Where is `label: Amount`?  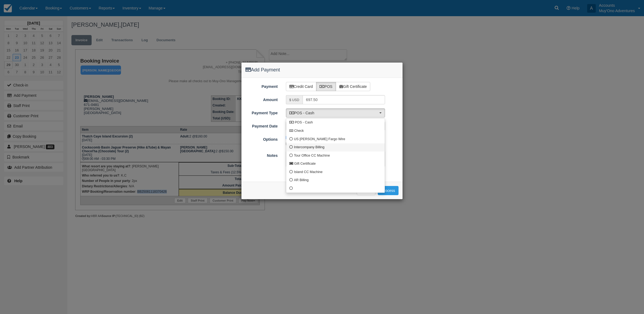 label: Amount is located at coordinates (262, 99).